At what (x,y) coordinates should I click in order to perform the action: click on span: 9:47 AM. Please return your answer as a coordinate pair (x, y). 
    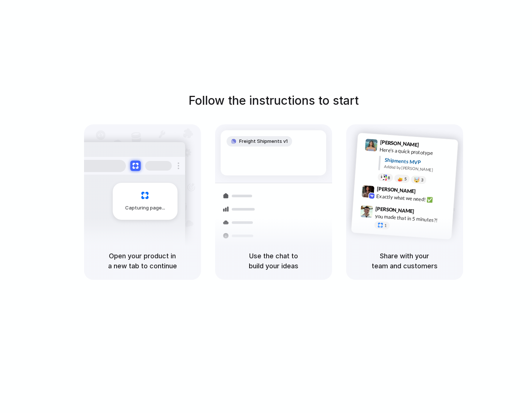
    Looking at the image, I should click on (424, 212).